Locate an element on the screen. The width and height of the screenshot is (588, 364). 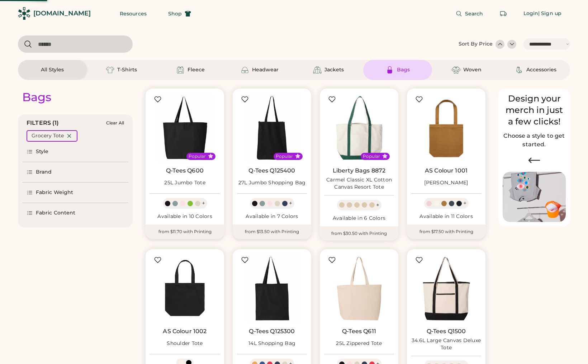
div: from $17.50 with Printing is located at coordinates (446, 232).